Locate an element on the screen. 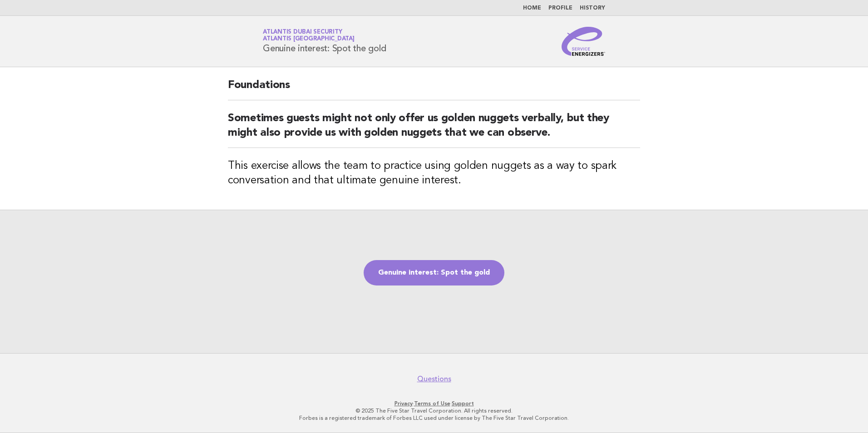 The height and width of the screenshot is (433, 868). a: Terms of Use is located at coordinates (432, 404).